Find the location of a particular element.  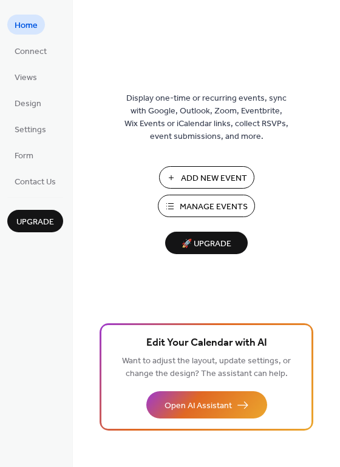

a: Settings is located at coordinates (30, 129).